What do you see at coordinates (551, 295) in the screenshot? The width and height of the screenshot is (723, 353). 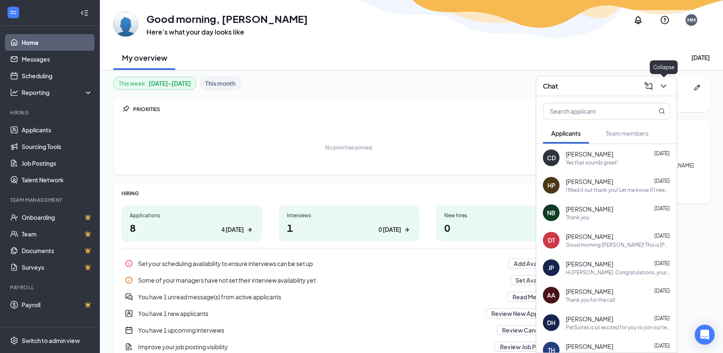 I see `div: AA` at bounding box center [551, 295].